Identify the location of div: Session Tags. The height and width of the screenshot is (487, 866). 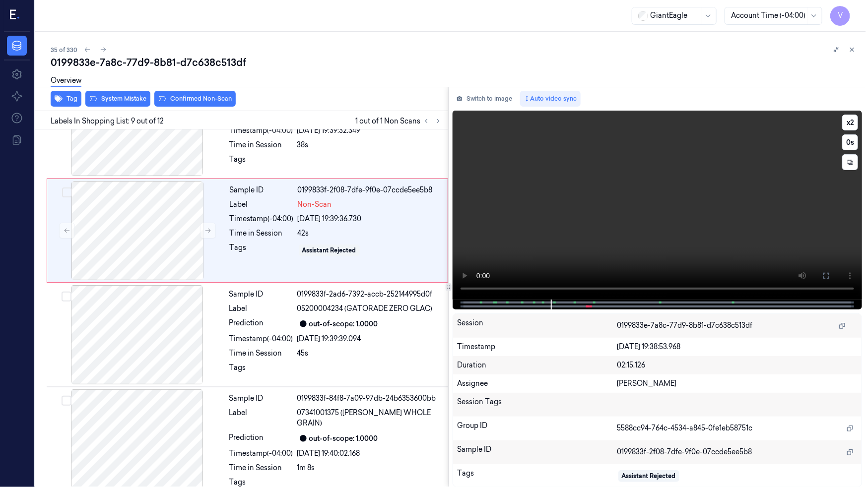
(537, 405).